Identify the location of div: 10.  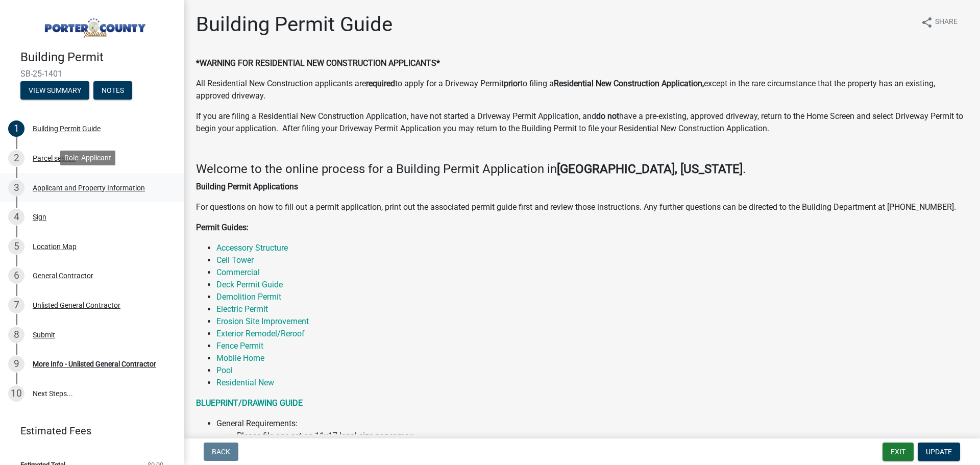
(16, 393).